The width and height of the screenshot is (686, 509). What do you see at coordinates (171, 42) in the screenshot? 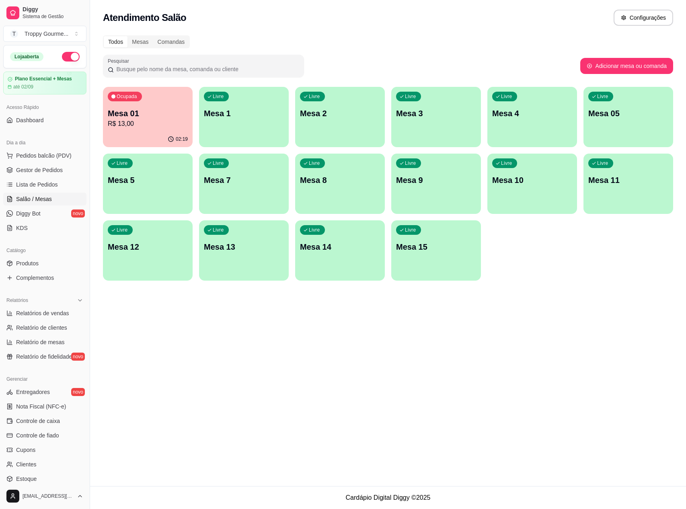
I see `div: Comandas` at bounding box center [171, 42].